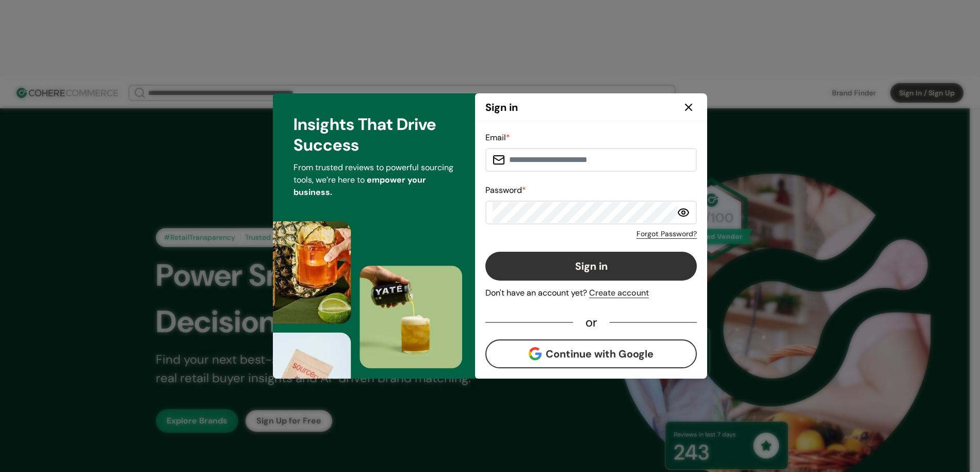 The image size is (980, 472). Describe the element at coordinates (501, 107) in the screenshot. I see `div: Sign in` at that location.